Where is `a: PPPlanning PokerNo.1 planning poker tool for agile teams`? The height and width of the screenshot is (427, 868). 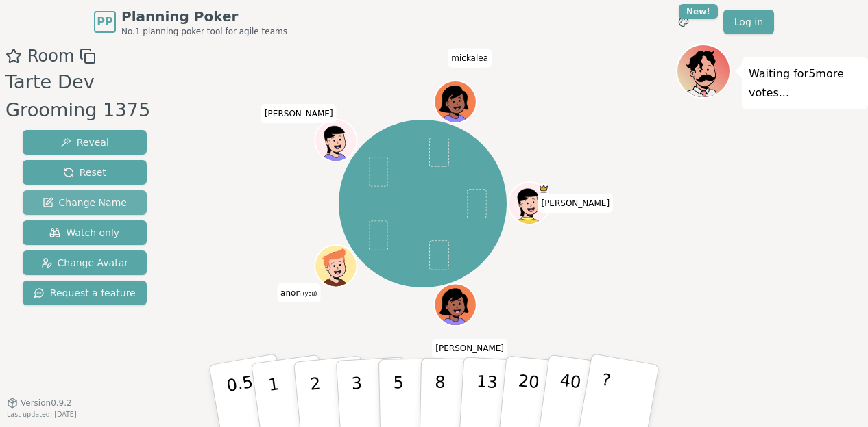
a: PPPlanning PokerNo.1 planning poker tool for agile teams is located at coordinates (191, 22).